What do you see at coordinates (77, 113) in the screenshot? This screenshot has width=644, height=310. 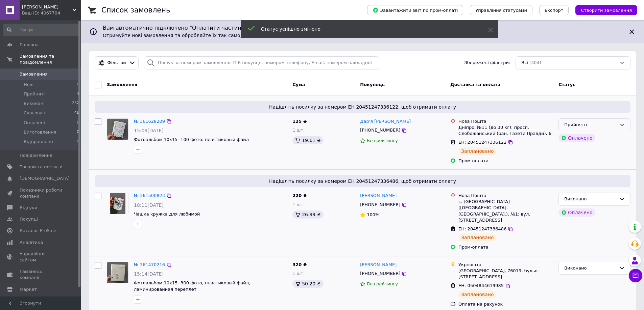 I see `span: 48` at bounding box center [77, 113].